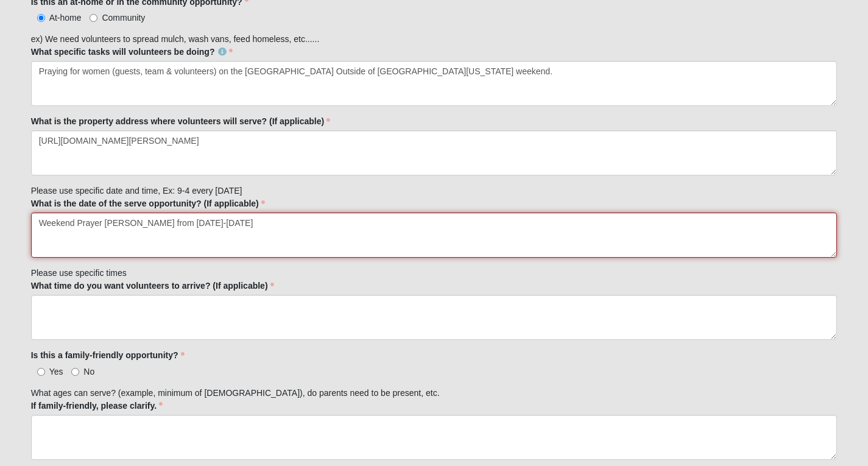  I want to click on span: At-home, so click(65, 18).